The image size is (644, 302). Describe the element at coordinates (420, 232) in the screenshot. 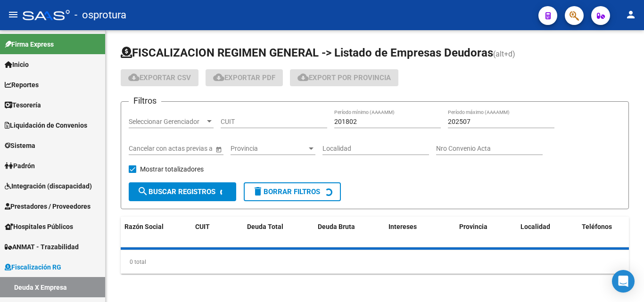

I see `datatable-header-cell: Intereses` at that location.